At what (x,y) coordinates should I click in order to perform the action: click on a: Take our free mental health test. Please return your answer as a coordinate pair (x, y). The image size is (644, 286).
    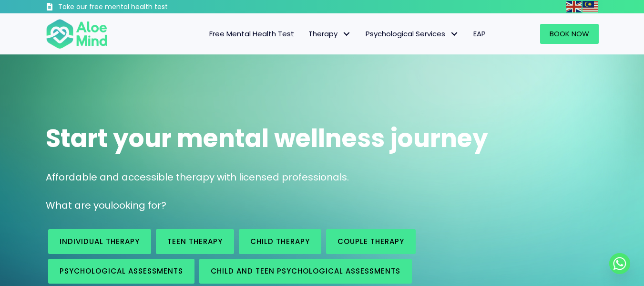
    Looking at the image, I should click on (132, 7).